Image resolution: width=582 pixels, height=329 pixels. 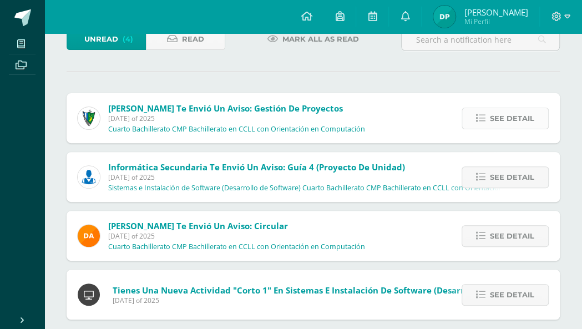 What do you see at coordinates (257, 167) in the screenshot?
I see `span: Informática Secundaria te envió un aviso: Guía 4 (Proyecto de Unidad)` at bounding box center [257, 167].